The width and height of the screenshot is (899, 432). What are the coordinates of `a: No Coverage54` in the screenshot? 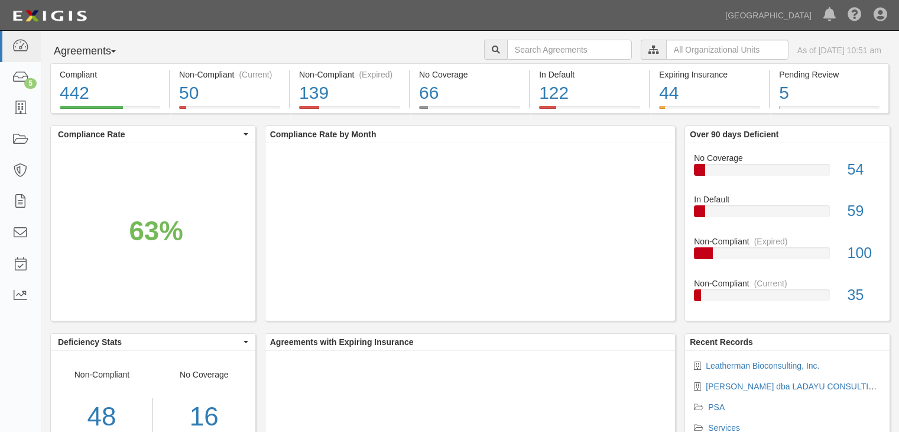 It's located at (787, 173).